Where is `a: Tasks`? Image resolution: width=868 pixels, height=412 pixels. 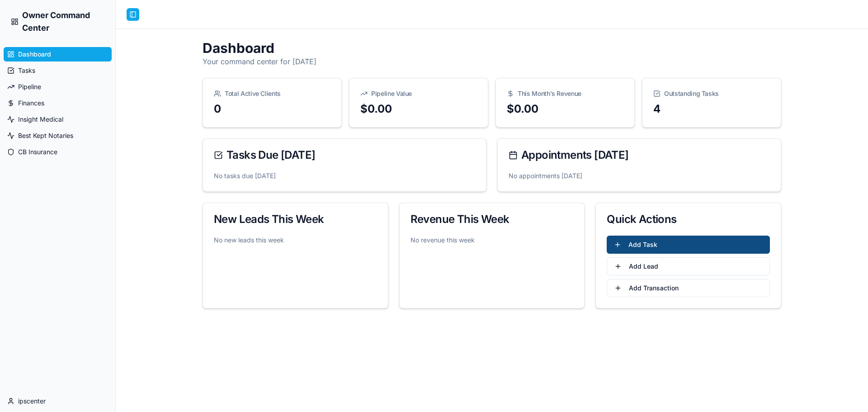 a: Tasks is located at coordinates (58, 71).